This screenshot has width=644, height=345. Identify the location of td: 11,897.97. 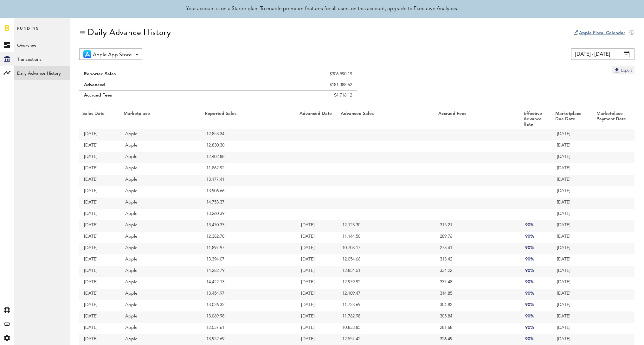
(249, 249).